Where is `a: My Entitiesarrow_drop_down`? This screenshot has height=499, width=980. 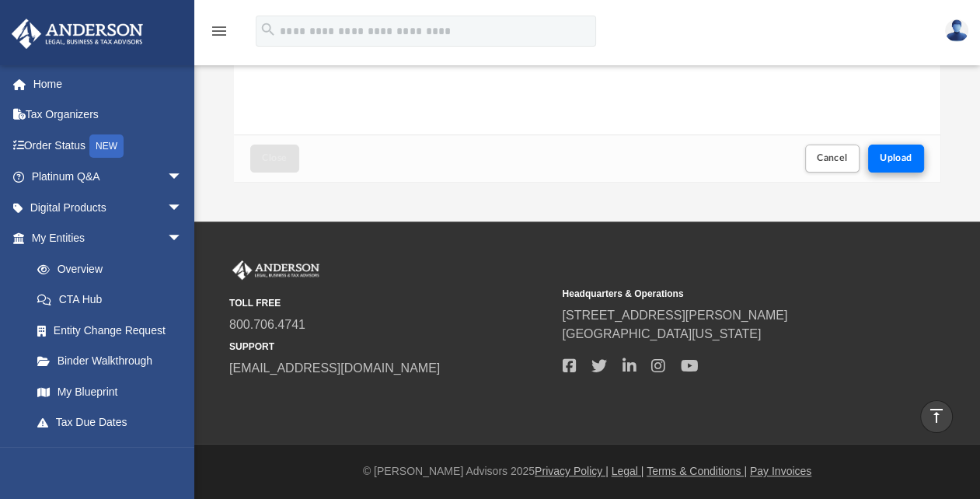 a: My Entitiesarrow_drop_down is located at coordinates (108, 238).